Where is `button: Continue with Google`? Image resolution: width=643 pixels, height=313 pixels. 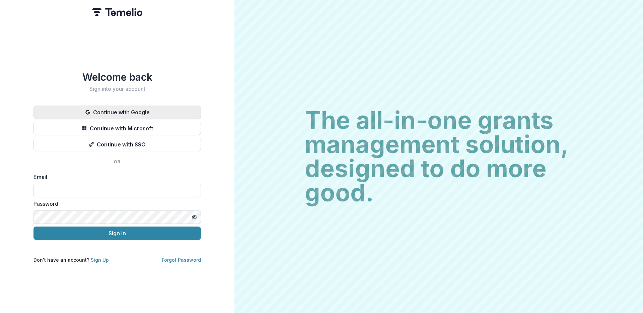
button: Continue with Google is located at coordinates (117, 112).